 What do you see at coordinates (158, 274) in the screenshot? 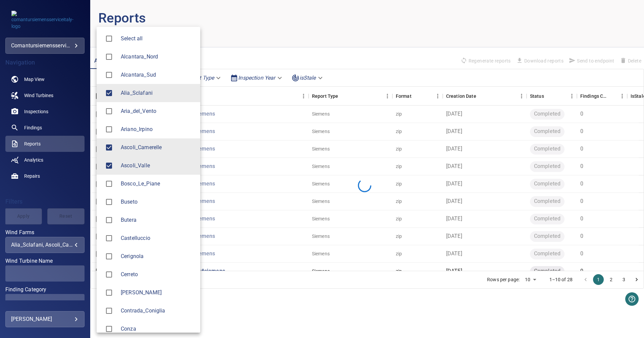
I see `div: Wind Farms Cerreto` at bounding box center [158, 274].